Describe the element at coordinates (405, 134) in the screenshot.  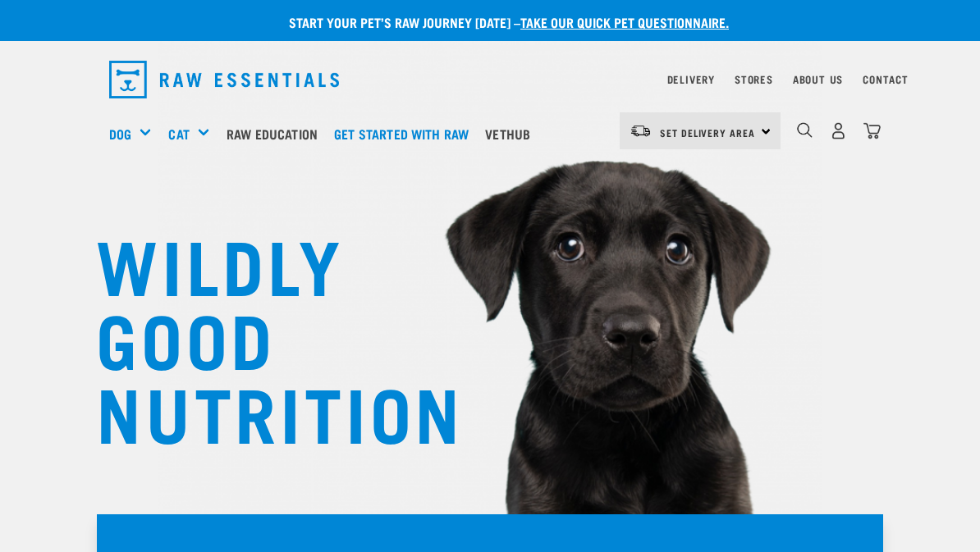
I see `a: Get started with Raw` at that location.